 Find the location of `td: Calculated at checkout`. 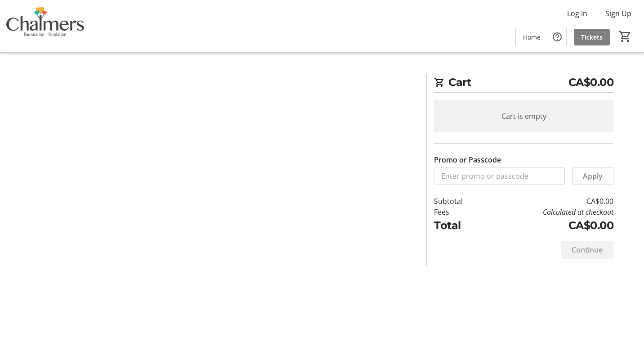

td: Calculated at checkout is located at coordinates (550, 212).